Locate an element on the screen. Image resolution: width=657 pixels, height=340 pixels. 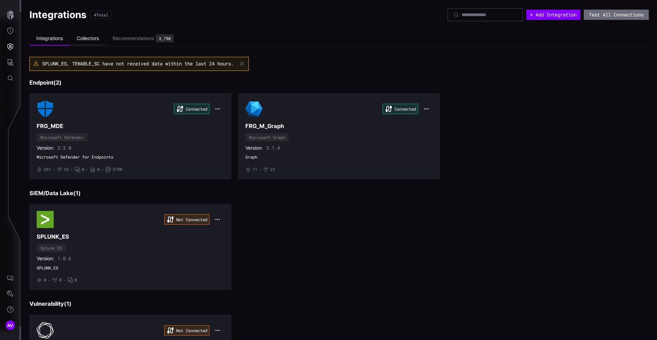
span: 3790 is located at coordinates (117, 169).